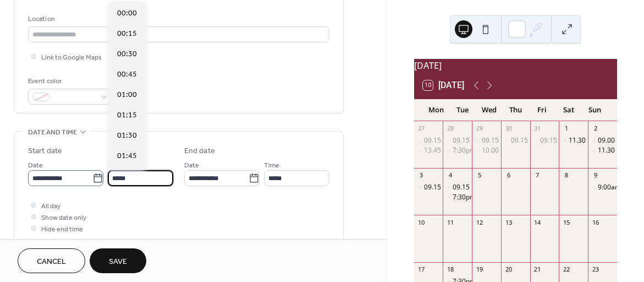  Describe the element at coordinates (118, 262) in the screenshot. I see `span: Save` at that location.